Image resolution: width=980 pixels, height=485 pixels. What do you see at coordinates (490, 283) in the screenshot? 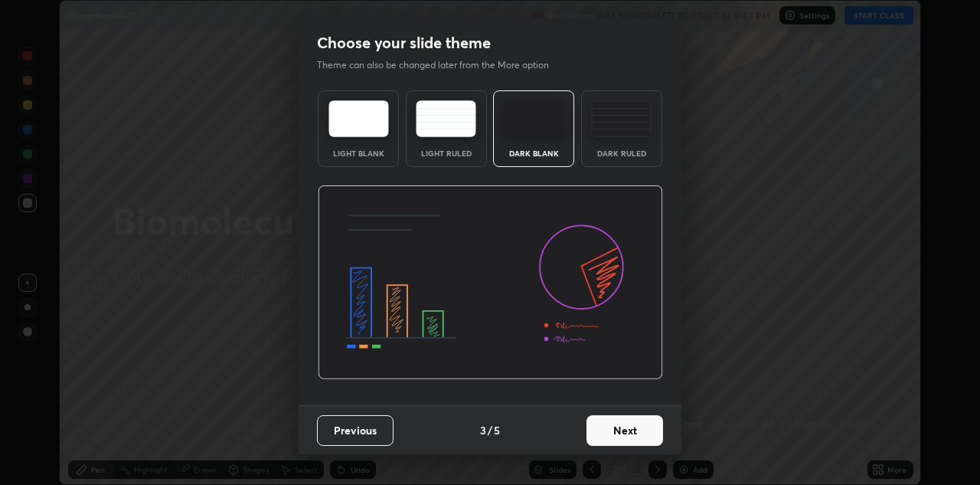
I see `img: darkThemeBanner.d06ce4a2.svg` at bounding box center [490, 283].